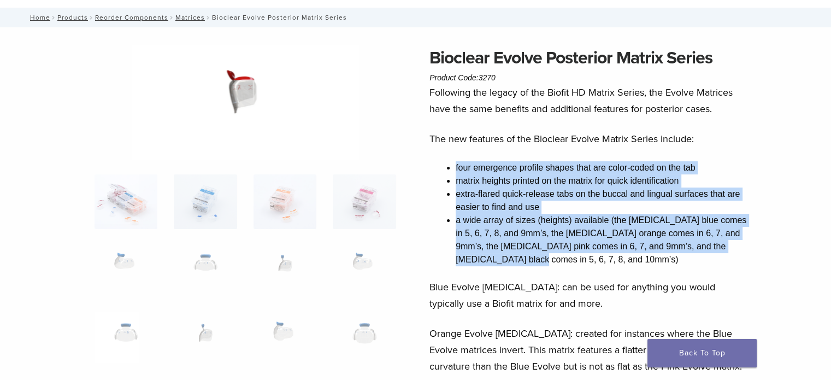  Describe the element at coordinates (132, 17) in the screenshot. I see `a: Reorder Components` at that location.